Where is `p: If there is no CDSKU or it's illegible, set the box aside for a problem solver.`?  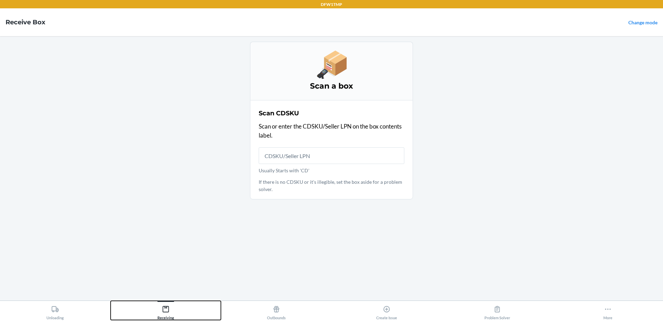
p: If there is no CDSKU or it's illegible, set the box aside for a problem solver. is located at coordinates (332, 185).